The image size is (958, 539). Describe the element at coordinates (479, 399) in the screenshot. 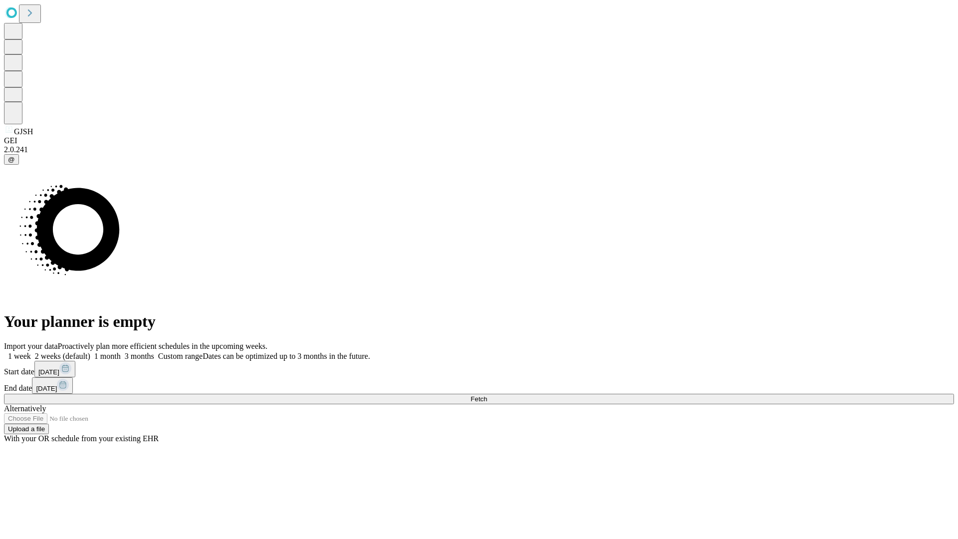

I see `span: Fetch` at that location.